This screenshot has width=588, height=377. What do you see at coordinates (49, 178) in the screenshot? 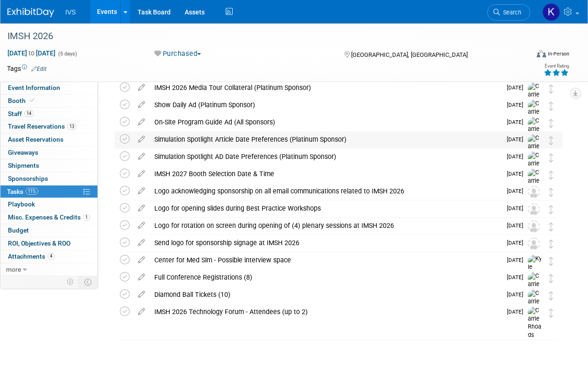
I see `a: Sponsorships` at bounding box center [49, 178].